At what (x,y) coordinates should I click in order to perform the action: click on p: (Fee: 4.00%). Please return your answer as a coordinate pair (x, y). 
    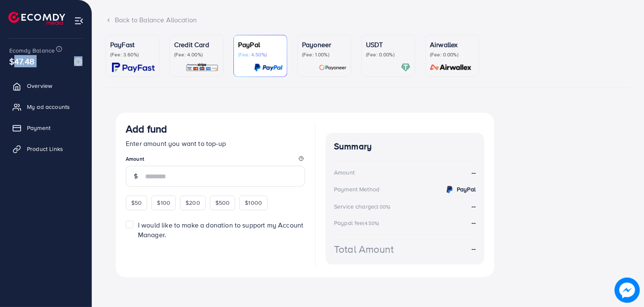
    Looking at the image, I should click on (196, 55).